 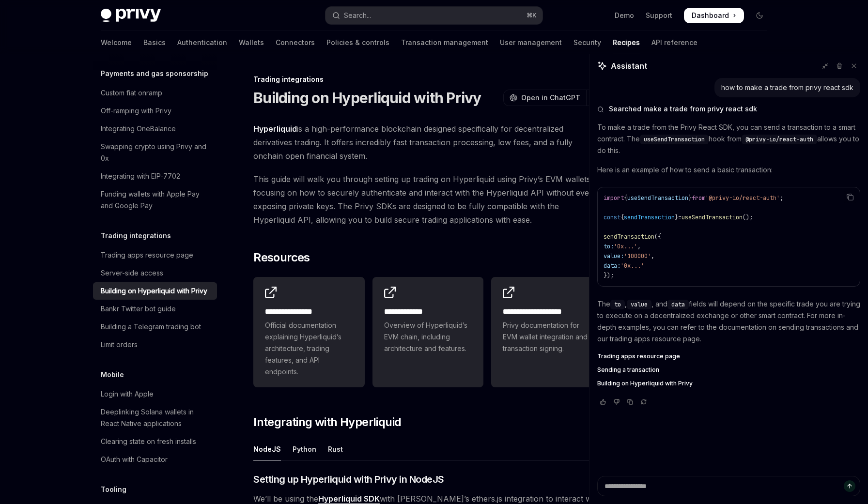 I want to click on p: Here is an example of how to send a basic transaction:, so click(x=729, y=170).